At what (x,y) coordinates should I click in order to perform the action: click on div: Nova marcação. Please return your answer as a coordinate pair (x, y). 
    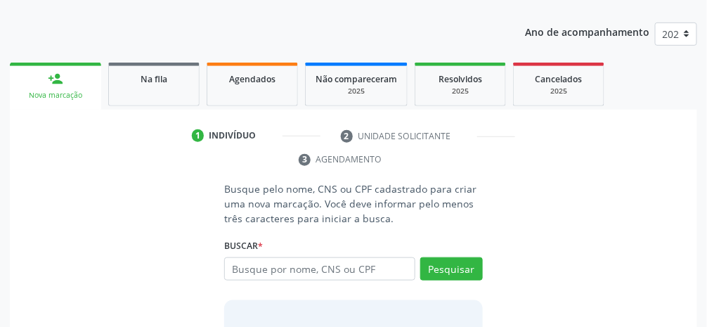
    Looking at the image, I should click on (56, 95).